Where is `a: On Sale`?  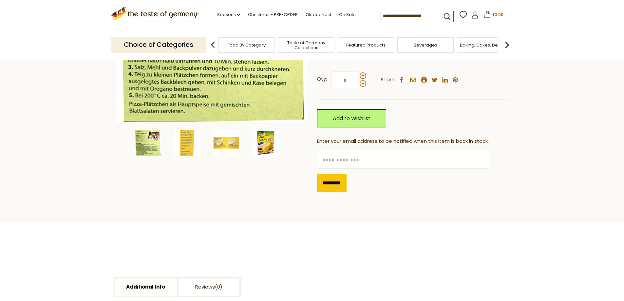 a: On Sale is located at coordinates (347, 15).